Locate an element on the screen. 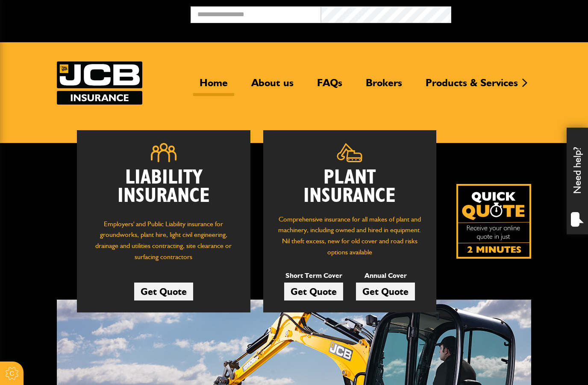  p: Comprehensive insurance for all makes of plant and machinery, including owned and hired in equipm... is located at coordinates (350, 236).